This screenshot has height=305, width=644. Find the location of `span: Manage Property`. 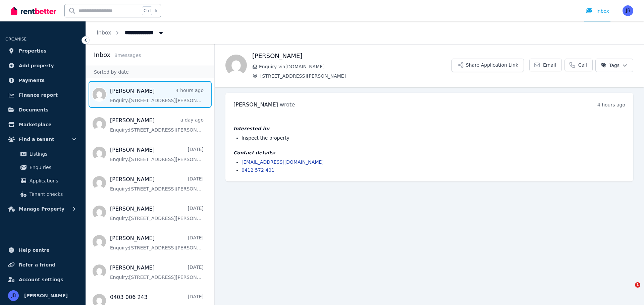

span: Manage Property is located at coordinates (42, 209).